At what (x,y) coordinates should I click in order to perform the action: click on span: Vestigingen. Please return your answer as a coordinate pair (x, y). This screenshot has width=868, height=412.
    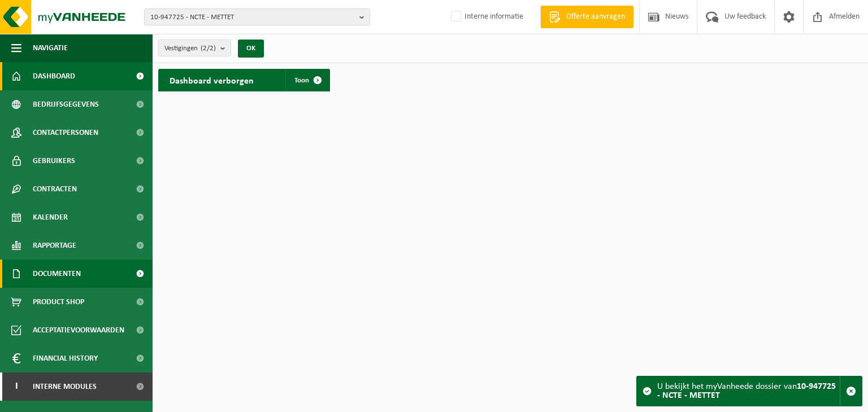
    Looking at the image, I should click on (190, 49).